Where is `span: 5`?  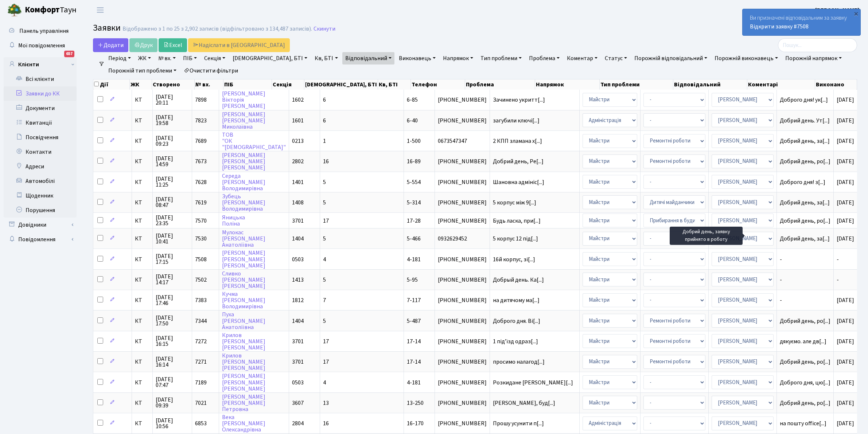 span: 5 is located at coordinates (325, 280).